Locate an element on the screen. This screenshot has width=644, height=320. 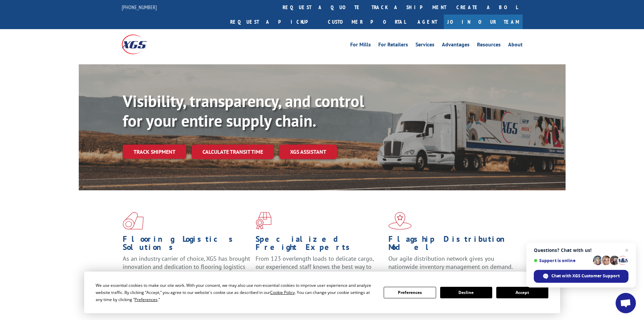
span: Close chat is located at coordinates (627, 250).